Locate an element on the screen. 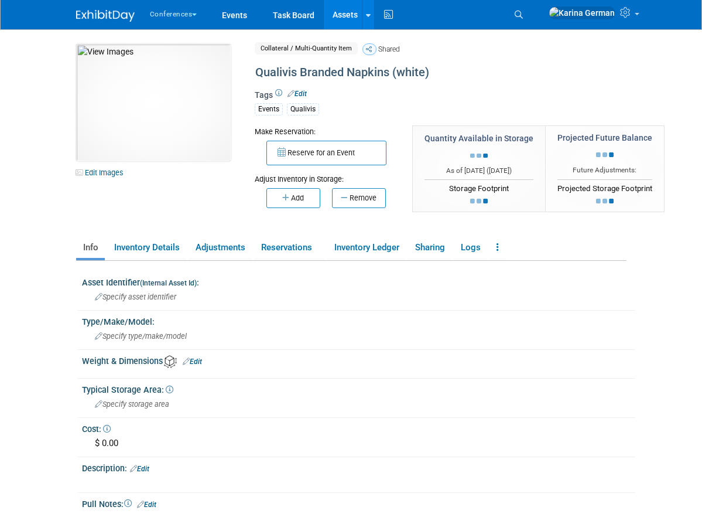 The width and height of the screenshot is (702, 517). img: Karina German is located at coordinates (582, 13).